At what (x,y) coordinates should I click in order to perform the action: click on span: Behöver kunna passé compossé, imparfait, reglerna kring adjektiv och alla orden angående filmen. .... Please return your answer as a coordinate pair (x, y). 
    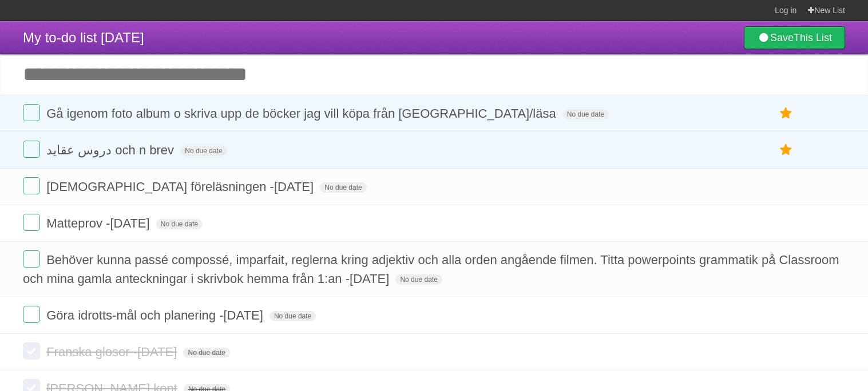
    Looking at the image, I should click on (431, 270).